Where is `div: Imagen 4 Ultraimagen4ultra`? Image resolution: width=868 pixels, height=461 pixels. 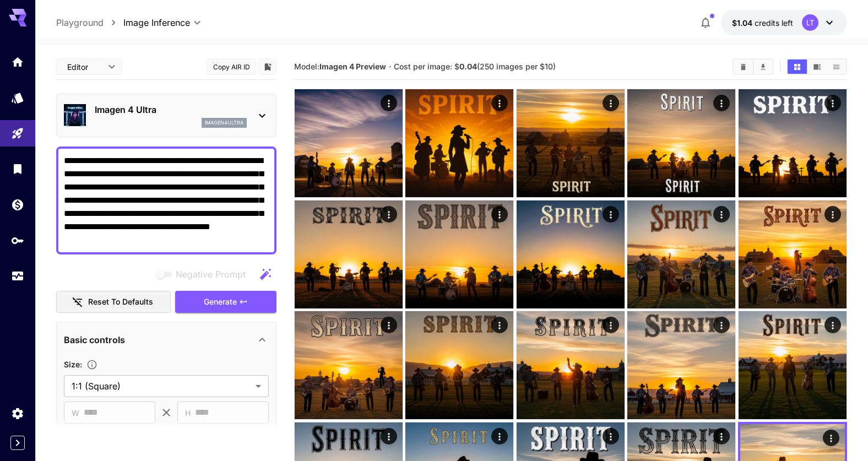
div: Imagen 4 Ultraimagen4ultra is located at coordinates (166, 115).